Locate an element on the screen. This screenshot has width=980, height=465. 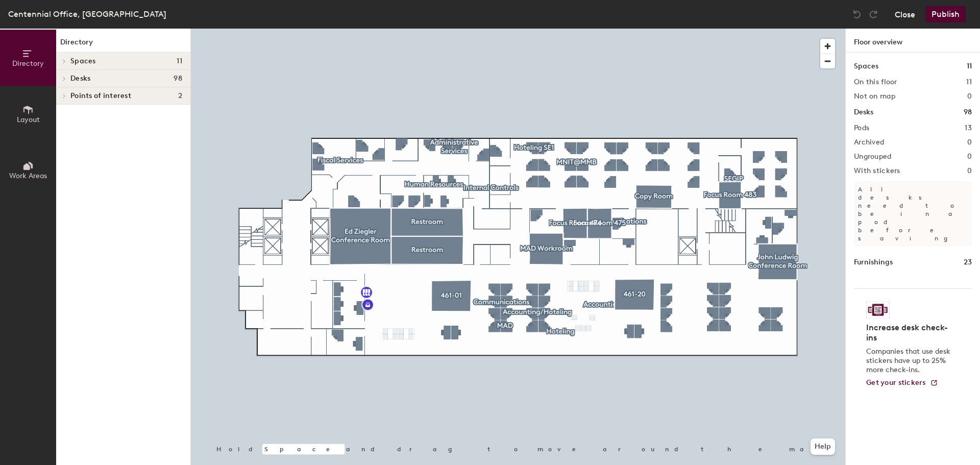
button: Close is located at coordinates (905, 14).